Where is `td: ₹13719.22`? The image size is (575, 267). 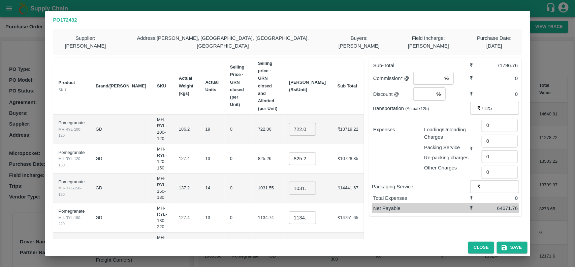
td: ₹13719.22 is located at coordinates (348, 129).